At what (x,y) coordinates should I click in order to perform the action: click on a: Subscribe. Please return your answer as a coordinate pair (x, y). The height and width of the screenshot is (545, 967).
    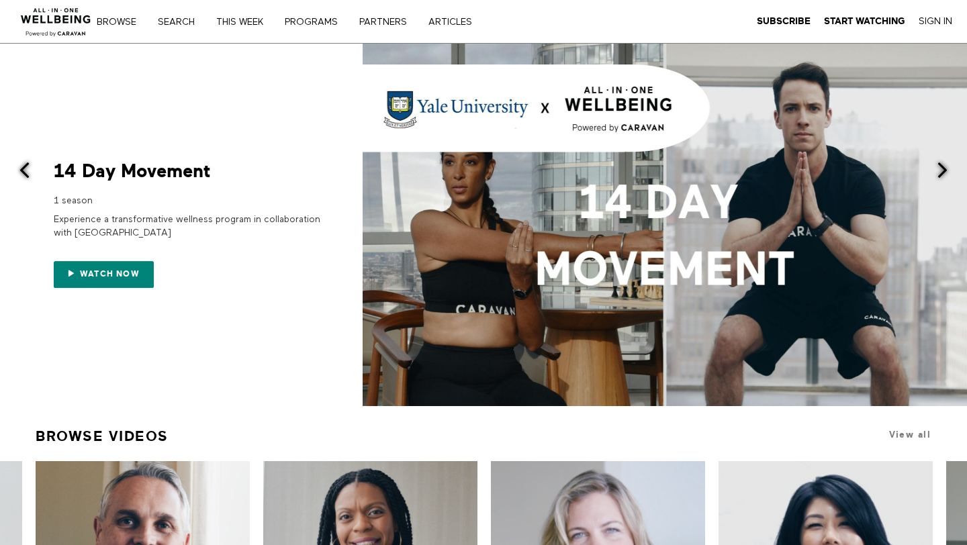
    Looking at the image, I should click on (784, 21).